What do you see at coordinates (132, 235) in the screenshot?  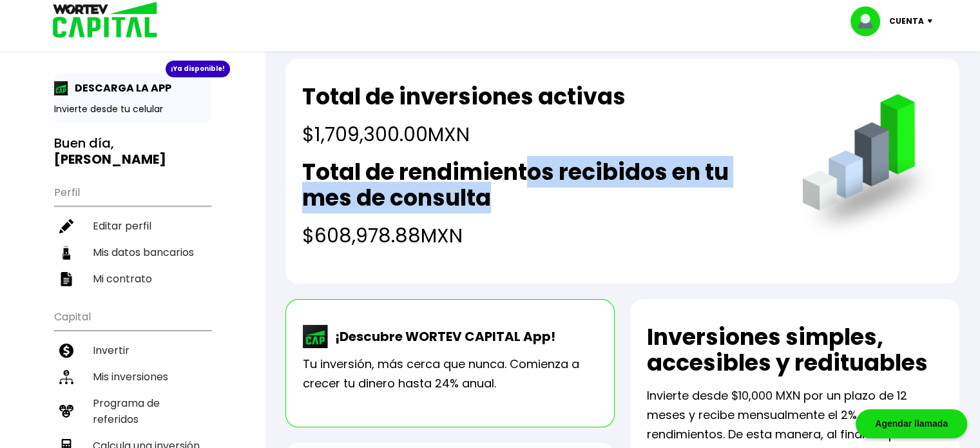 I see `ul: Perfil` at bounding box center [132, 235].